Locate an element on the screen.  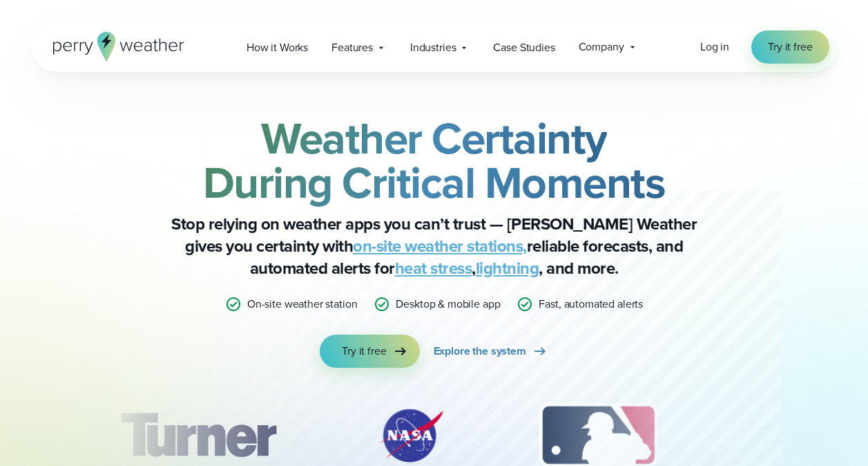
span: Features is located at coordinates (353, 48).